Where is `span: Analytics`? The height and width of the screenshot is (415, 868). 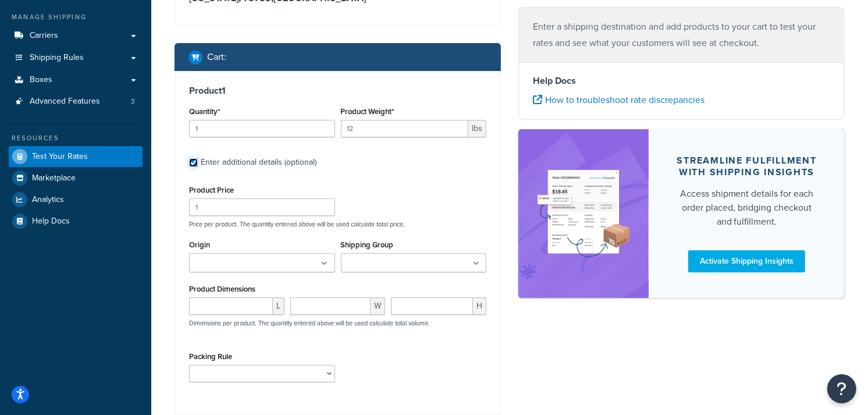
span: Analytics is located at coordinates (48, 200).